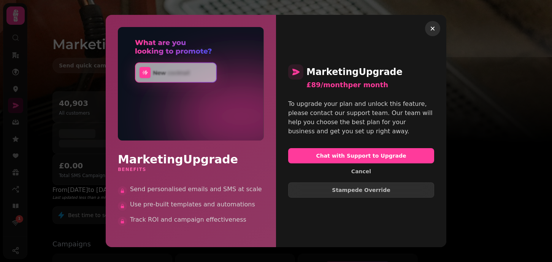 The image size is (552, 262). What do you see at coordinates (370, 85) in the screenshot?
I see `div: £89/month per month` at bounding box center [370, 85].